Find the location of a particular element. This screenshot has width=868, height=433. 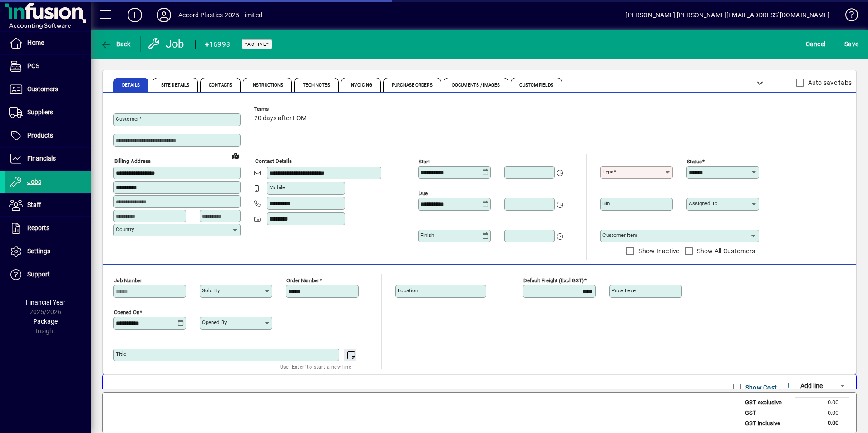

mat-label: Job number is located at coordinates (128, 280).